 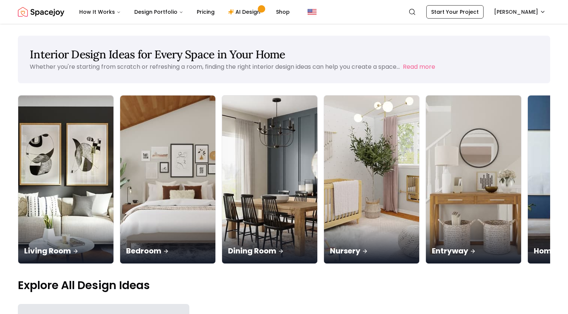 I want to click on p: Living Room, so click(x=66, y=251).